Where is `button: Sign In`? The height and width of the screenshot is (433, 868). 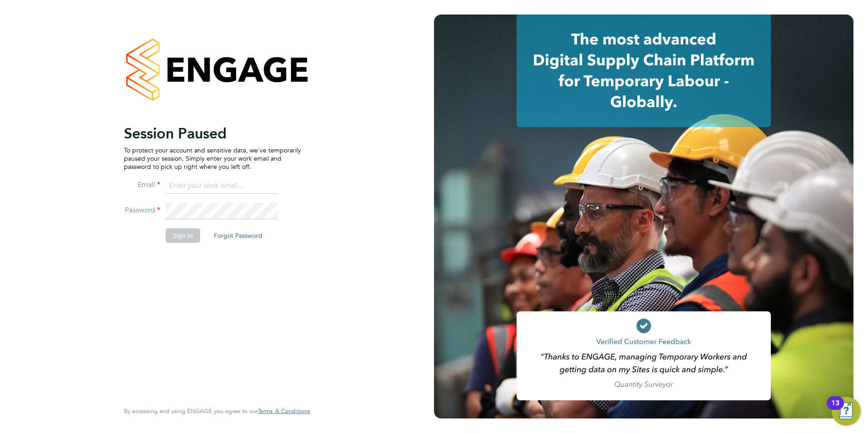
button: Sign In is located at coordinates (183, 236).